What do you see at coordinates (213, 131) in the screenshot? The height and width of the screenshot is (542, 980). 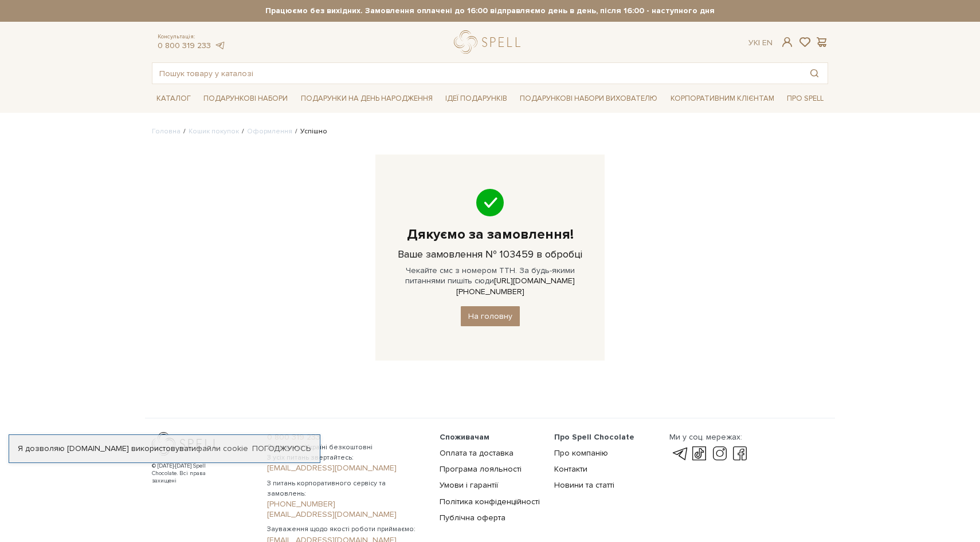 I see `a: Кошик покупок` at bounding box center [213, 131].